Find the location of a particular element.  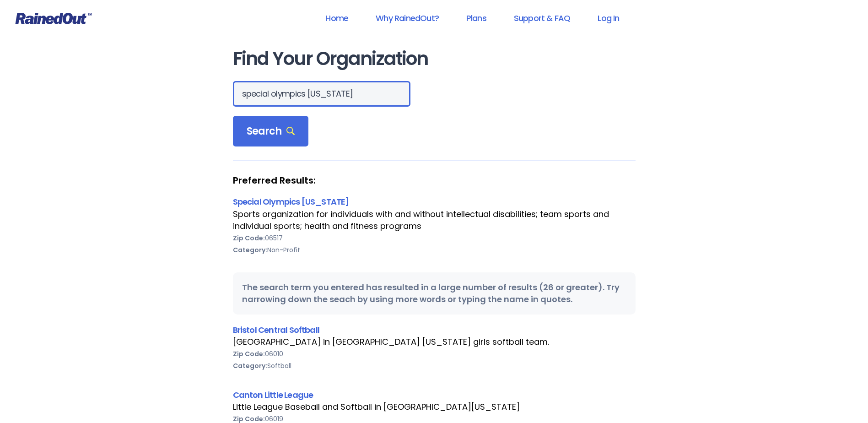

a: Why RainedOut? is located at coordinates (407, 18).